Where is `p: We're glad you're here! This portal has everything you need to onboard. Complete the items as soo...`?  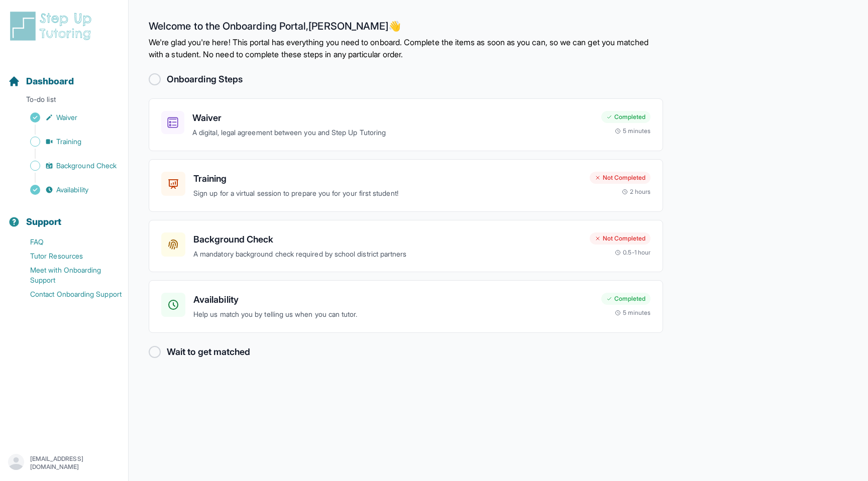
p: We're glad you're here! This portal has everything you need to onboard. Complete the items as soo... is located at coordinates (406, 48).